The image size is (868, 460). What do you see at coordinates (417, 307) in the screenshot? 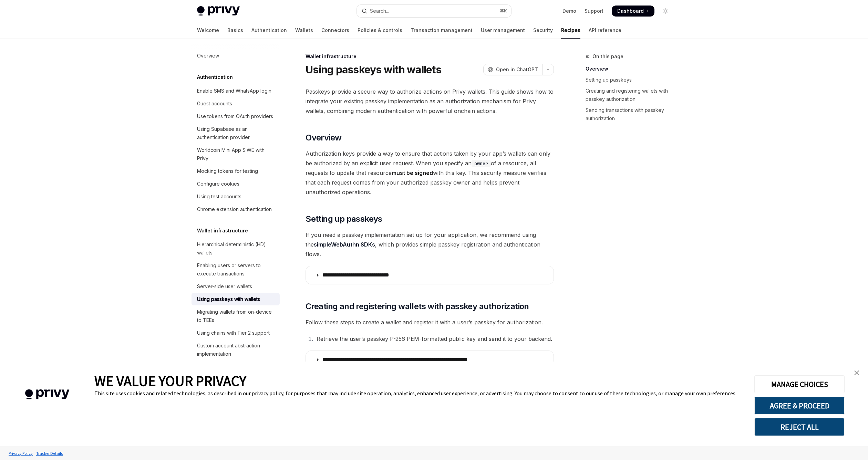
I see `span: Creating and registering wallets with passkey authorization` at bounding box center [417, 307].